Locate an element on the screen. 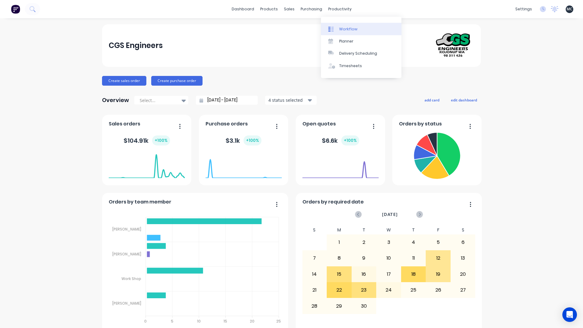  div: 7 is located at coordinates (315, 258).